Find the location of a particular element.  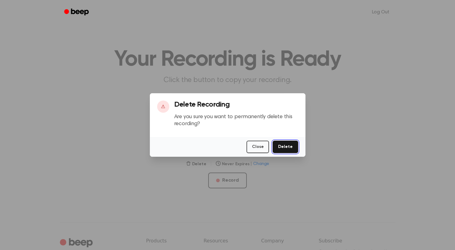

h3: Delete Recording is located at coordinates (236, 105).